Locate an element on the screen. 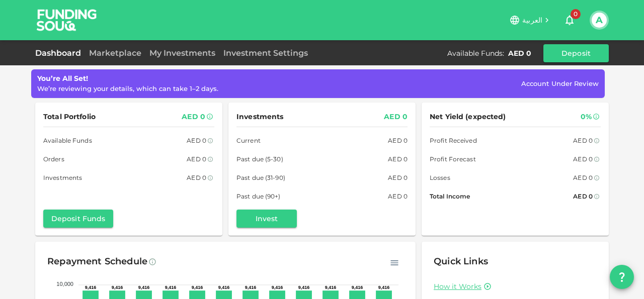 The height and width of the screenshot is (299, 644). button: A is located at coordinates (599, 20).